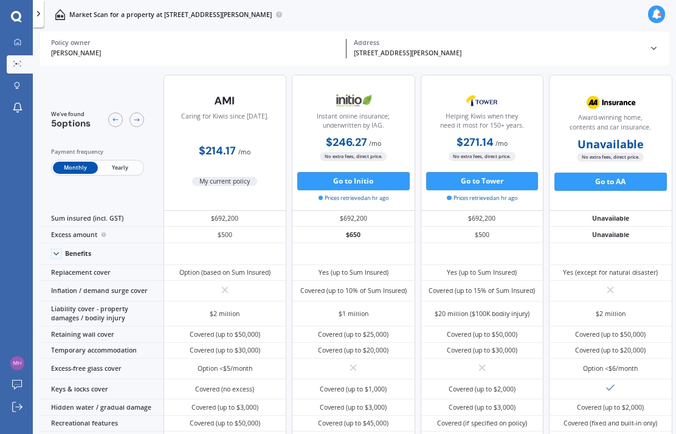 This screenshot has width=676, height=434. I want to click on div: Covered (fixed and built-in only), so click(610, 423).